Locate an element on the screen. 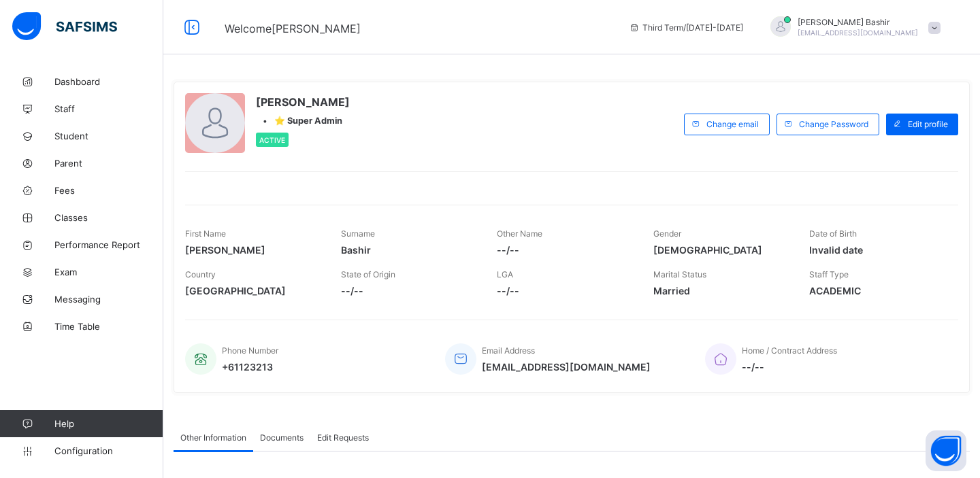  span: Surname is located at coordinates (358, 233).